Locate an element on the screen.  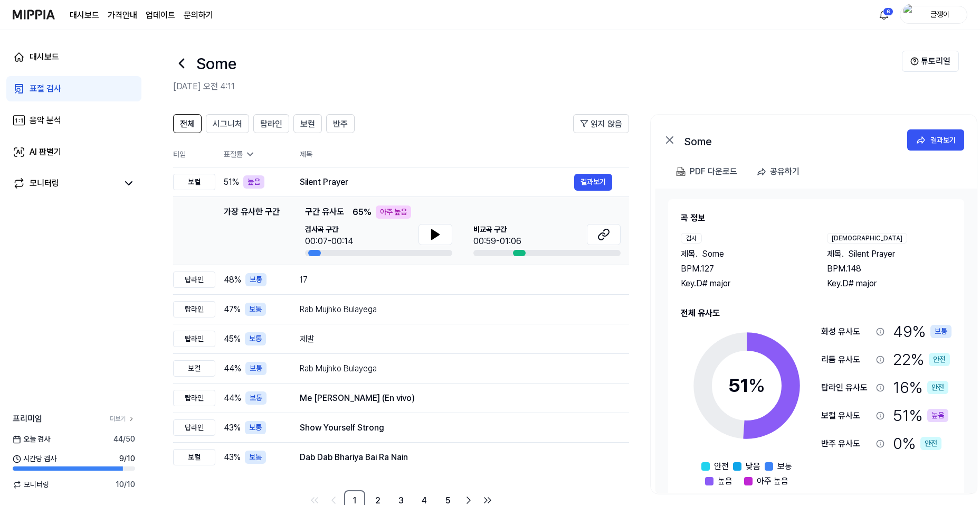
div: 공유하기 is located at coordinates (784, 172).